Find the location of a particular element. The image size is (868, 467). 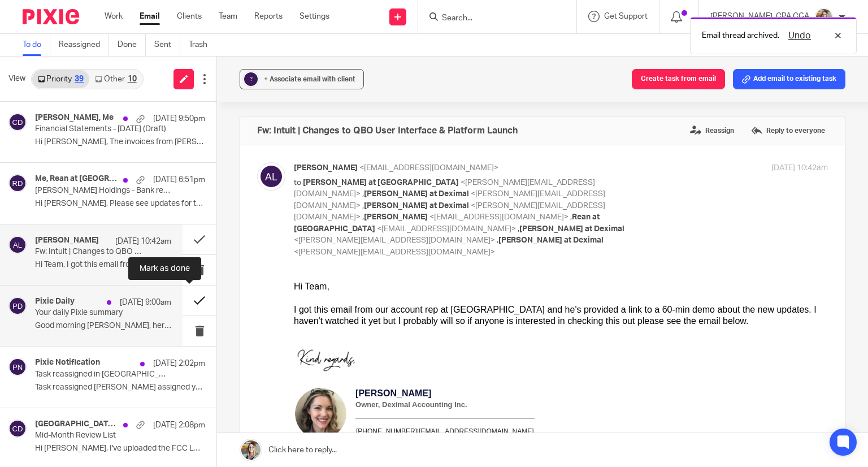

h4: Fw: Intuit | Changes to QBO User Interface & Platform Launch is located at coordinates (387, 130).